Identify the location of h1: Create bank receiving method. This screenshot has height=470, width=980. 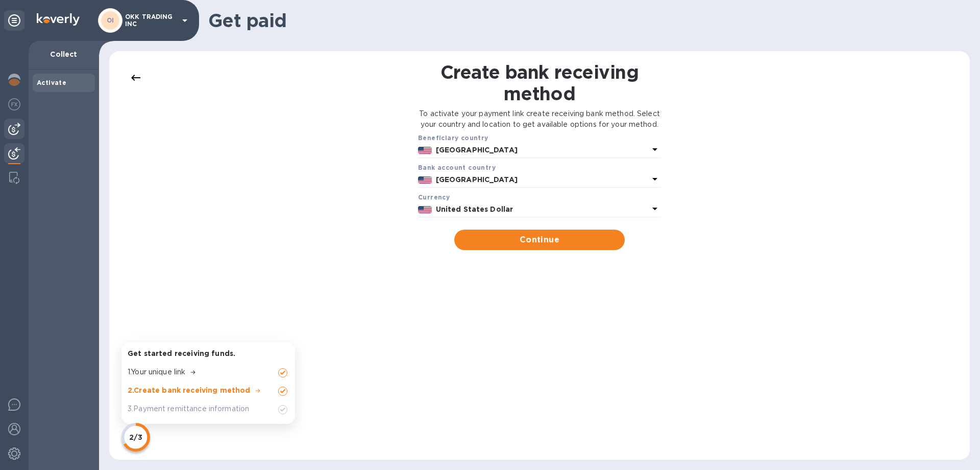
(539, 83).